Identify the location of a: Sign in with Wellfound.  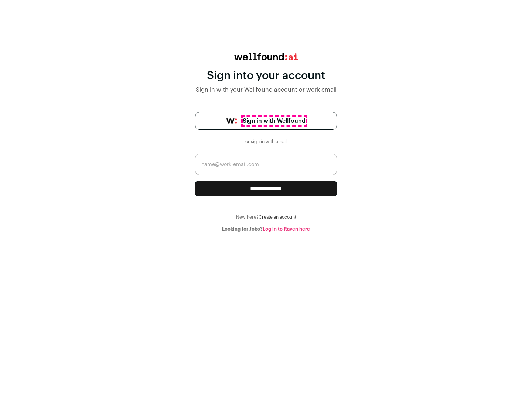
(266, 121).